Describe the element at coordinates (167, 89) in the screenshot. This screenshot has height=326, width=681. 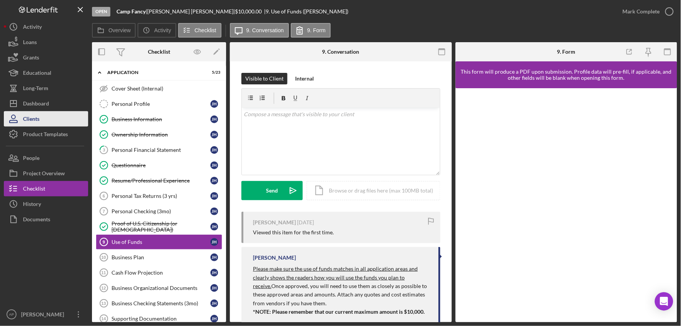
I see `div: Cover Sheet (Internal)` at that location.